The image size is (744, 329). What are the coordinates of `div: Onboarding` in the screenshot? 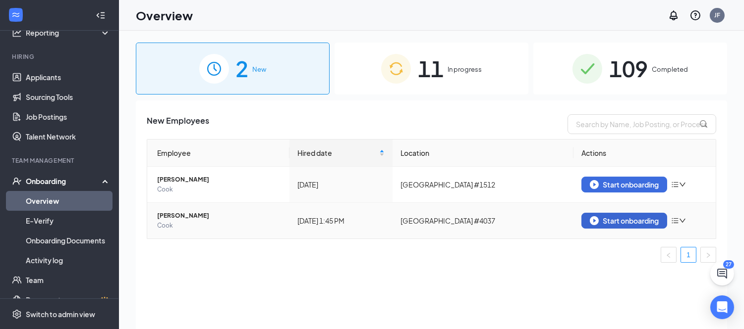 It's located at (64, 181).